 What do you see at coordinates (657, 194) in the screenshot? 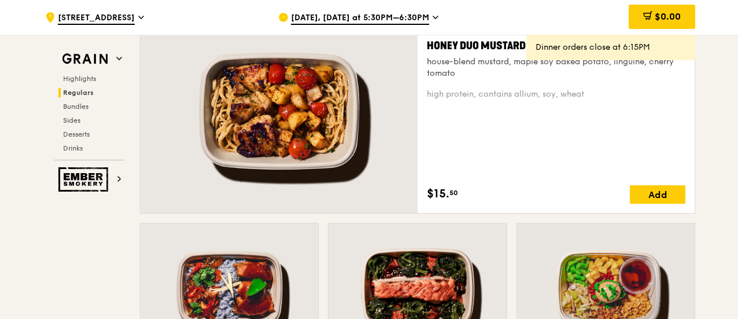
I see `div: Add` at bounding box center [657, 194].